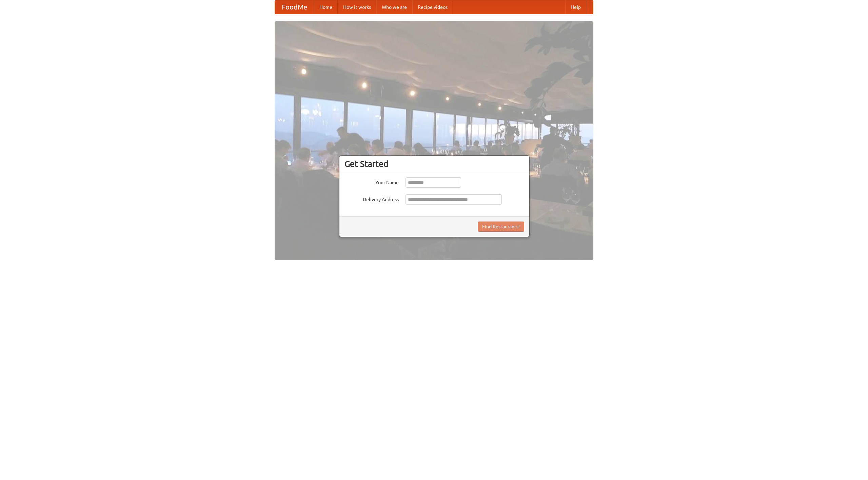 The image size is (868, 480). What do you see at coordinates (357, 7) in the screenshot?
I see `a: How it works` at bounding box center [357, 7].